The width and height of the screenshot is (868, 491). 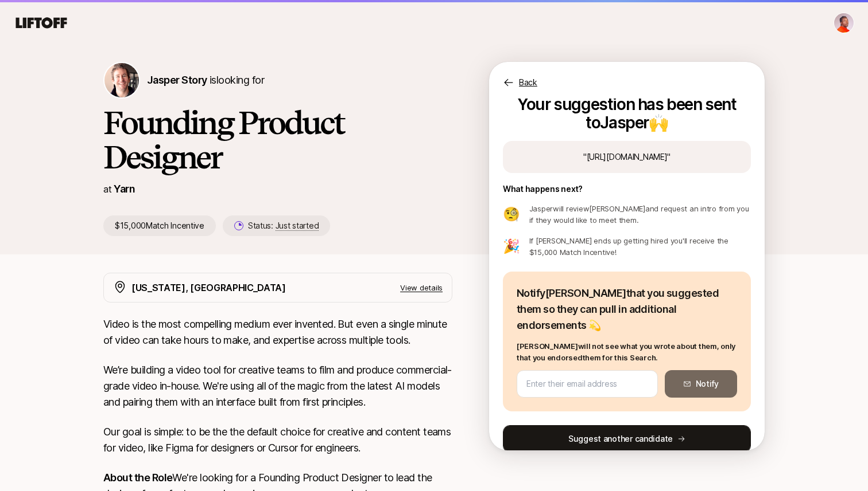 What do you see at coordinates (124, 189) in the screenshot?
I see `a: Yarn` at bounding box center [124, 189].